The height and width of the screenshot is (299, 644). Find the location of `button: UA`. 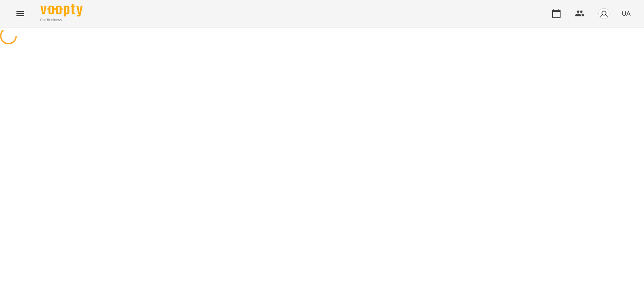

button: UA is located at coordinates (626, 13).